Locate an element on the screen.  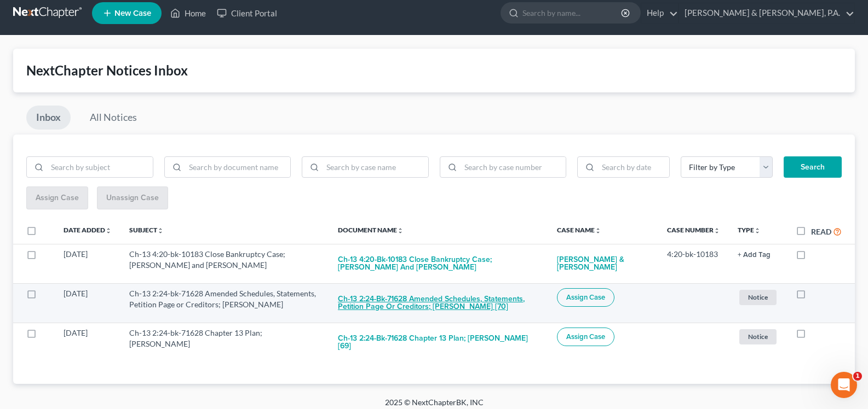
button: Search is located at coordinates (813, 167).